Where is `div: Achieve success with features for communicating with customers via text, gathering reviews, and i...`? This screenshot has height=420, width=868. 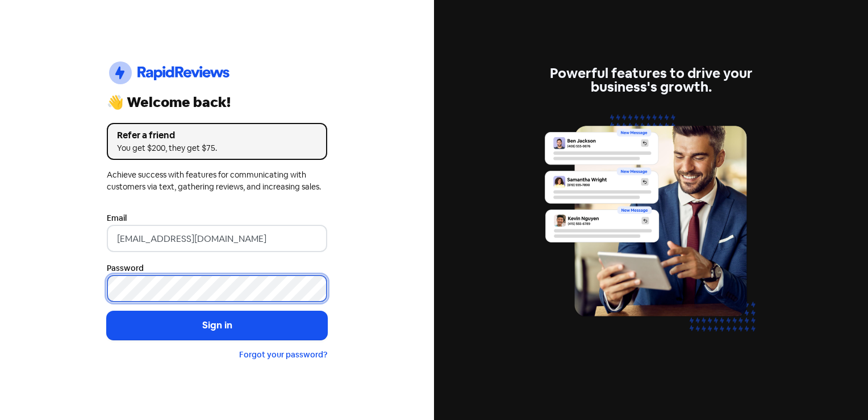
div: Achieve success with features for communicating with customers via text, gathering reviews, and i... is located at coordinates (217, 181).